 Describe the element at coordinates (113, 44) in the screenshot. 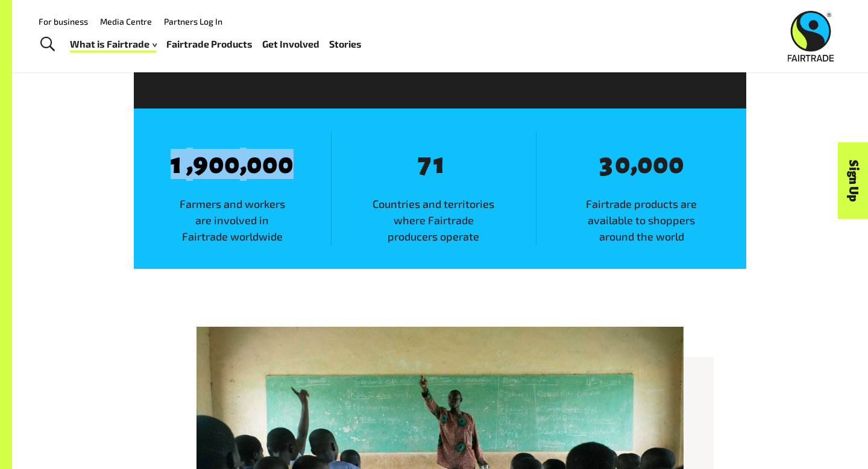

I see `a: What is Fairtrade` at that location.